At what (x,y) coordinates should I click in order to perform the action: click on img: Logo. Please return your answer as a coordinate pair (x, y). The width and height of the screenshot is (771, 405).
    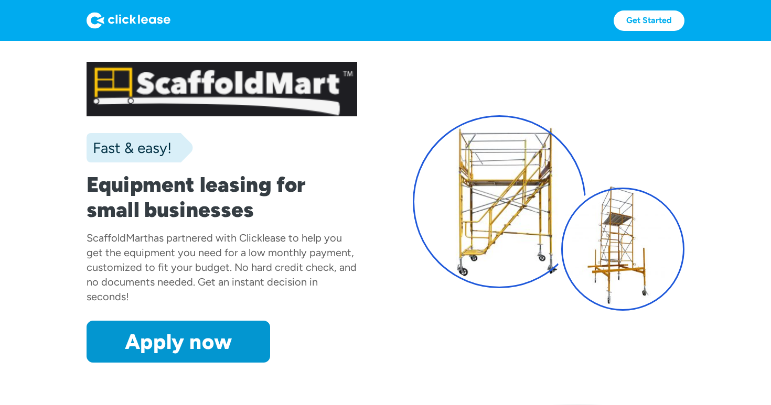
    Looking at the image, I should click on (128, 20).